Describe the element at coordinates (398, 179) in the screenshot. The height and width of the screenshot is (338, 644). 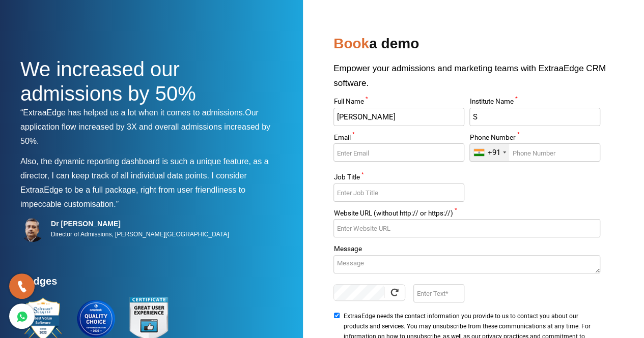
I see `label: Job Title` at that location.